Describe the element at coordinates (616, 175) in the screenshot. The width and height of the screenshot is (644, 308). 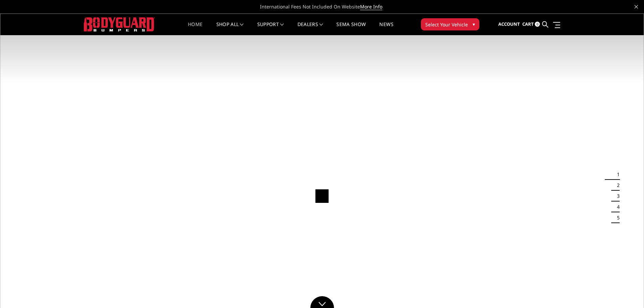
I see `button: 1 of 5` at that location.